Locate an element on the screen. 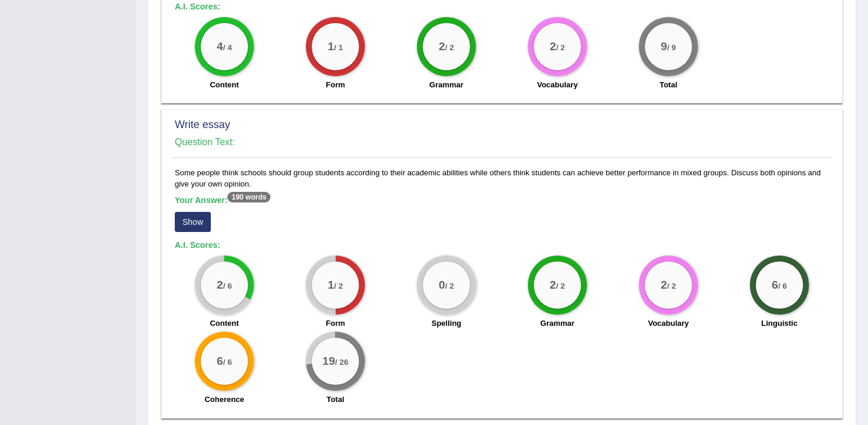  small: / 4 is located at coordinates (228, 47).